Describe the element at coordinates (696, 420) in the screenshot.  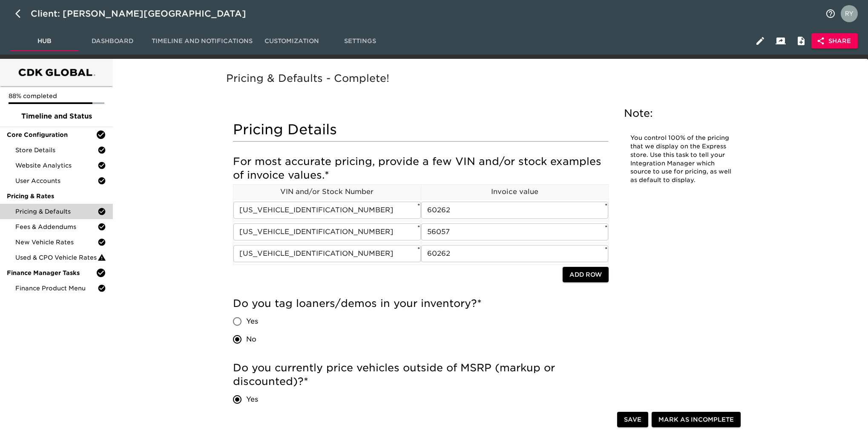
I see `span: Mark as Incomplete` at that location.